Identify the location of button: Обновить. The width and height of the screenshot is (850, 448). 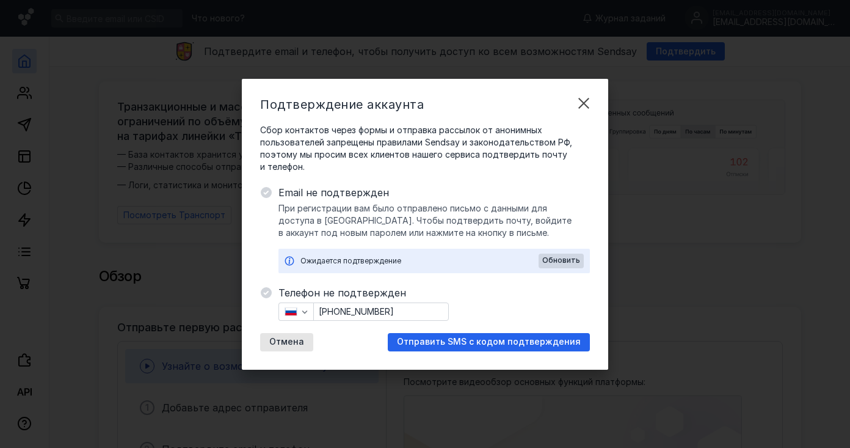
(561, 261).